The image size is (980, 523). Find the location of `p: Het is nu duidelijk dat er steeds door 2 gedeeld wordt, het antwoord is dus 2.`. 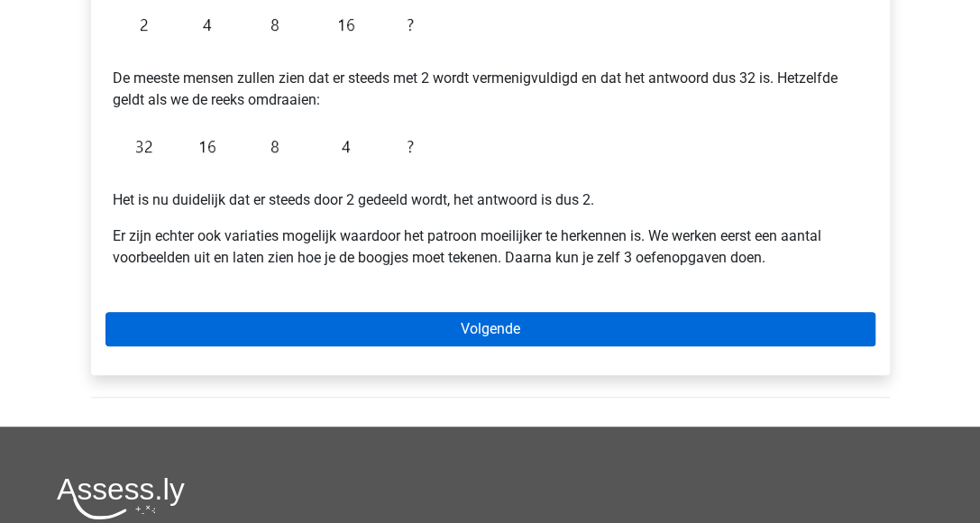

p: Het is nu duidelijk dat er steeds door 2 gedeeld wordt, het antwoord is dus 2. is located at coordinates (490, 190).